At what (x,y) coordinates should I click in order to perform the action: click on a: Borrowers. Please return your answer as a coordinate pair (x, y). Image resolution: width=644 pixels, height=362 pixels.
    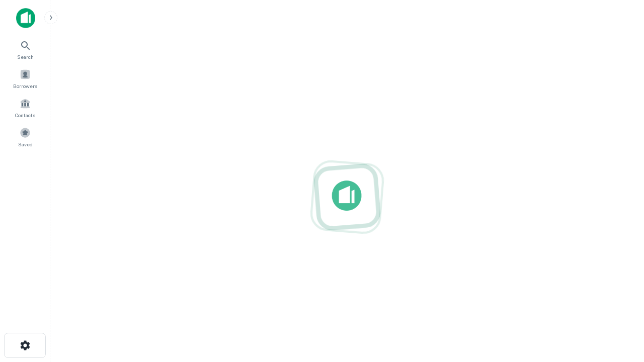
    Looking at the image, I should click on (25, 78).